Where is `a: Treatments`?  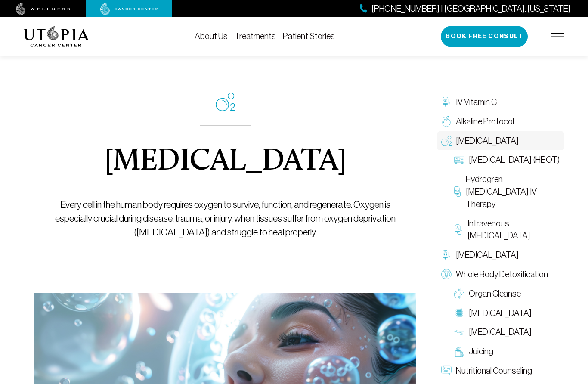 a: Treatments is located at coordinates (255, 36).